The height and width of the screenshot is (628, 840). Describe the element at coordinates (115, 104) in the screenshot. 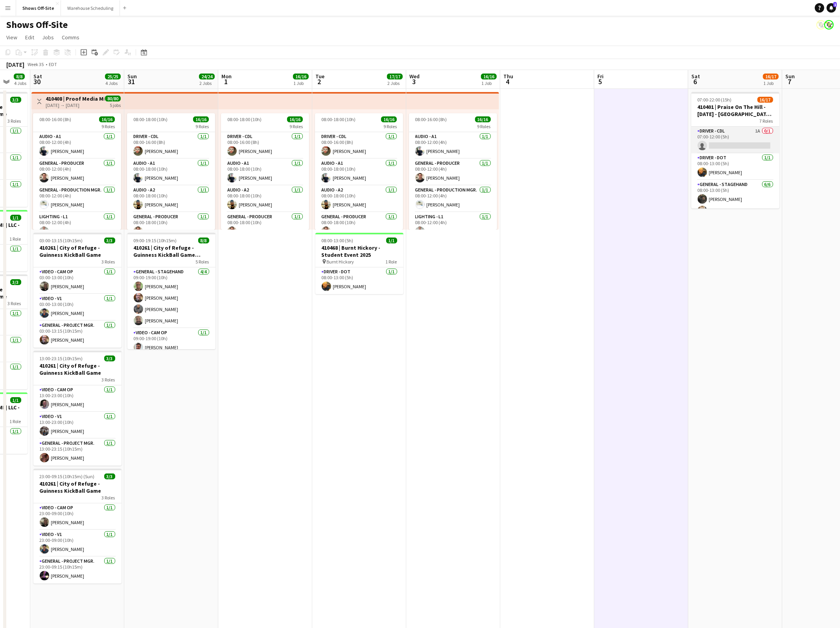

I see `div: 5 jobs` at that location.